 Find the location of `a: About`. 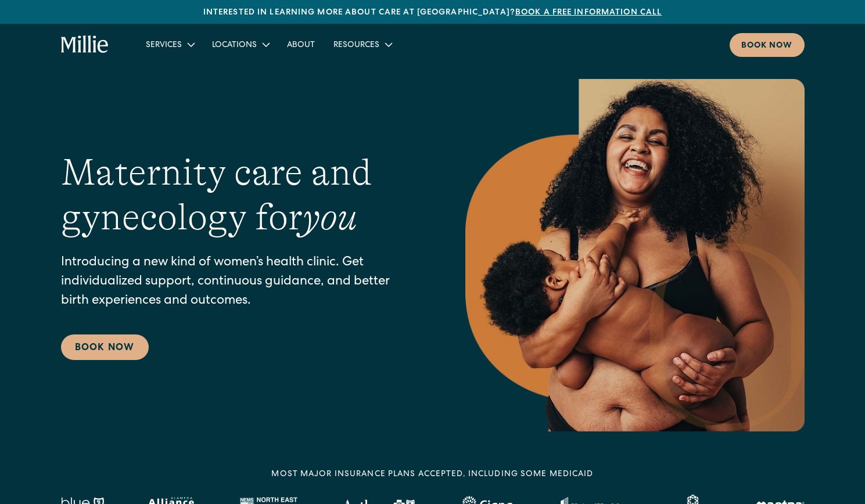

a: About is located at coordinates (301, 44).